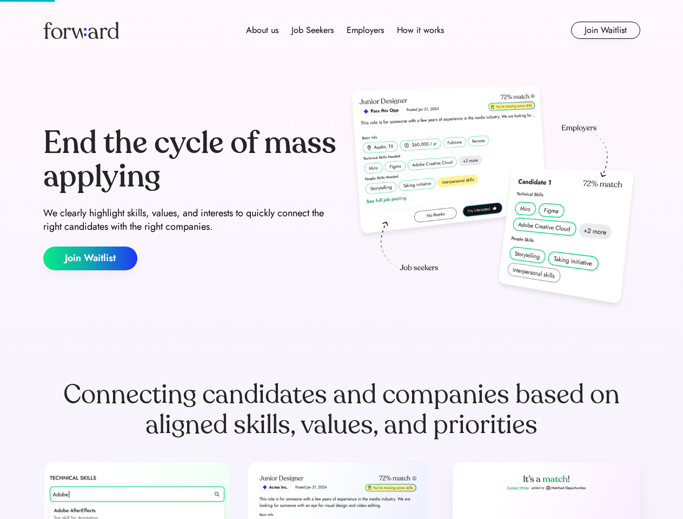 The image size is (683, 519). What do you see at coordinates (81, 30) in the screenshot?
I see `img: Forward logo` at bounding box center [81, 30].